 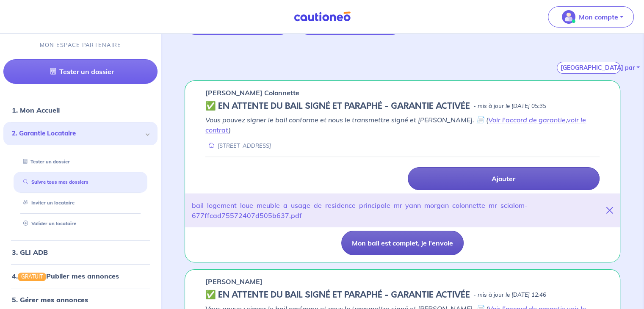 What do you see at coordinates (504, 179) in the screenshot?
I see `a: Ajouter` at bounding box center [504, 179].